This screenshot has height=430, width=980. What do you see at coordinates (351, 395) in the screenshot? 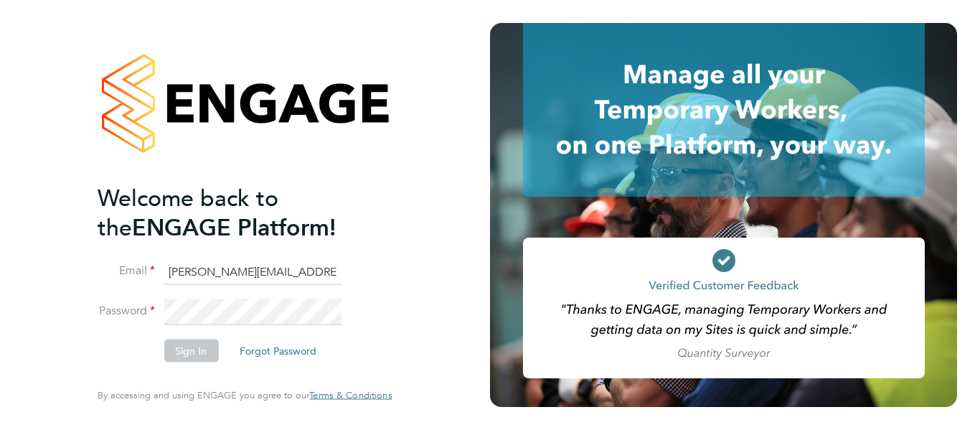
I see `span: Terms & Conditions` at bounding box center [351, 395].